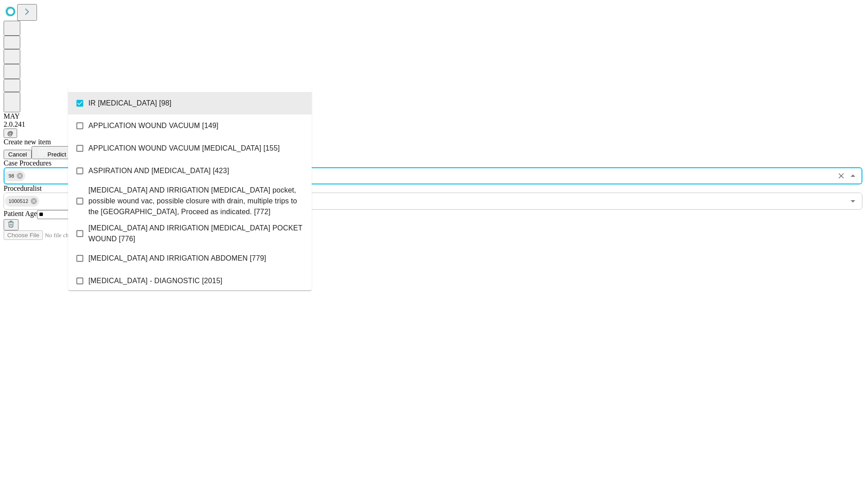 This screenshot has width=866, height=487. I want to click on span: Cancel, so click(18, 154).